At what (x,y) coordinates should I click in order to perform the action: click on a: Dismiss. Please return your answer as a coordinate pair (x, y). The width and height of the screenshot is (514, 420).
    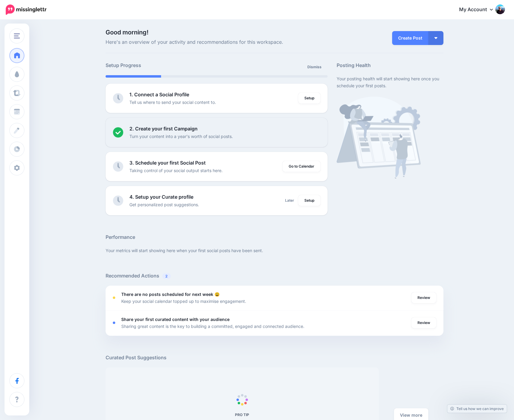
    Looking at the image, I should click on (314, 67).